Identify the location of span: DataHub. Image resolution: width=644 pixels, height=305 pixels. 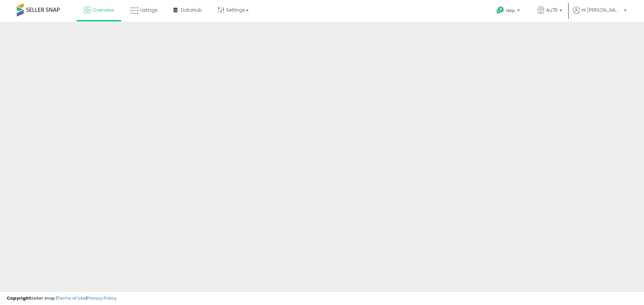
(191, 10).